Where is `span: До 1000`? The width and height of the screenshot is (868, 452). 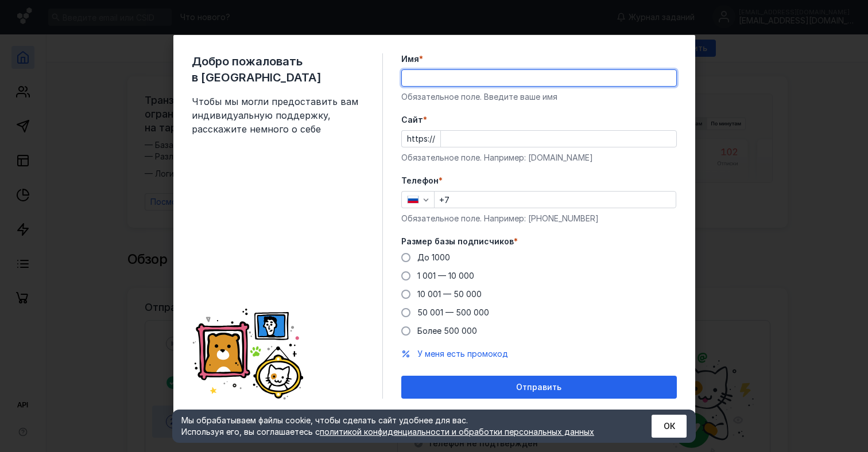 span: До 1000 is located at coordinates (433, 257).